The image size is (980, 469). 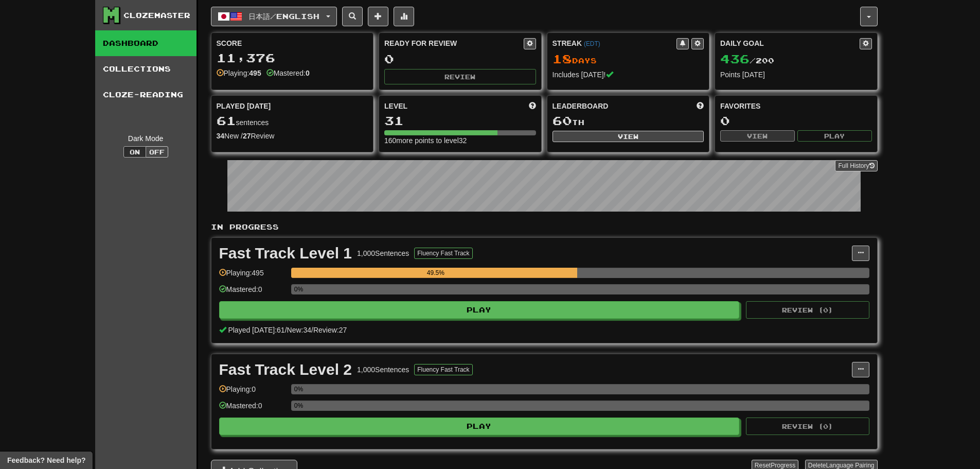 What do you see at coordinates (253, 276) in the screenshot?
I see `div: Playing: 495` at bounding box center [253, 276].